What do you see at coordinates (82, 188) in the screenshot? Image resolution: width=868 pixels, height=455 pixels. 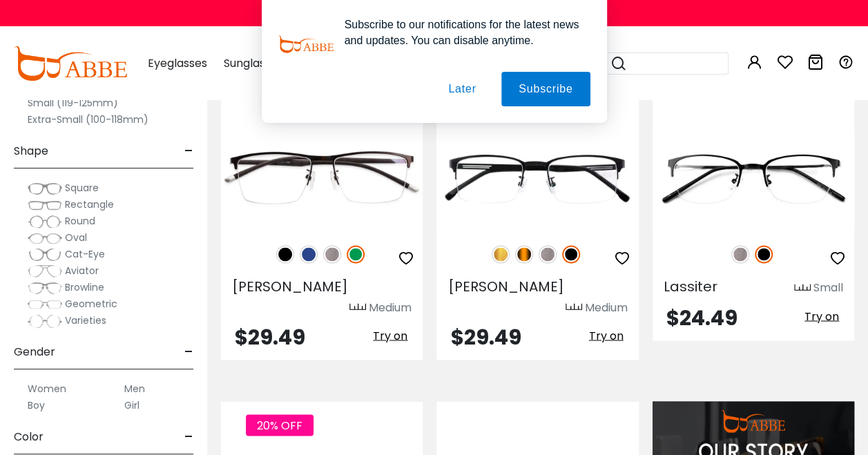 I see `span: Square` at bounding box center [82, 188].